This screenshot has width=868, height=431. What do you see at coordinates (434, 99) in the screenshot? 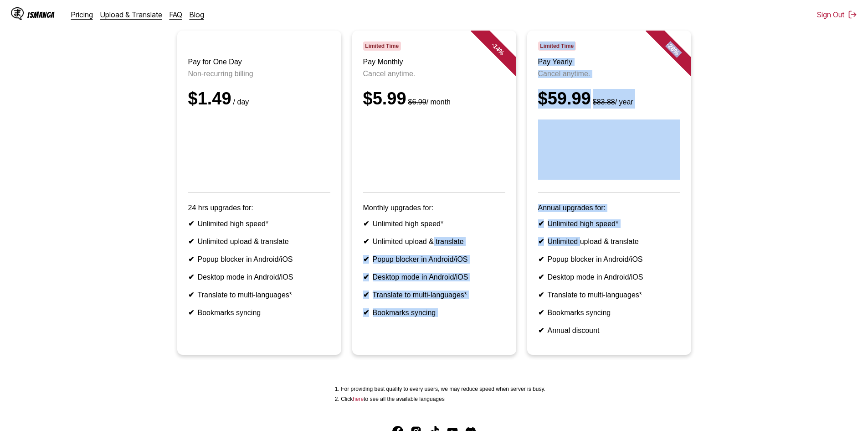
I see `div: $5.99` at bounding box center [434, 99].